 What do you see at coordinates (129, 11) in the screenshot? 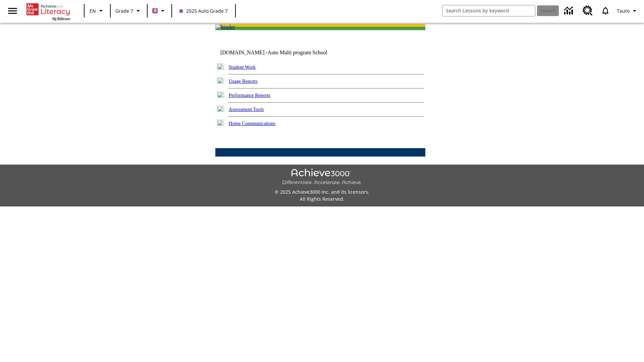
I see `button: Grade: Grade 7, Select a grade` at bounding box center [129, 11].